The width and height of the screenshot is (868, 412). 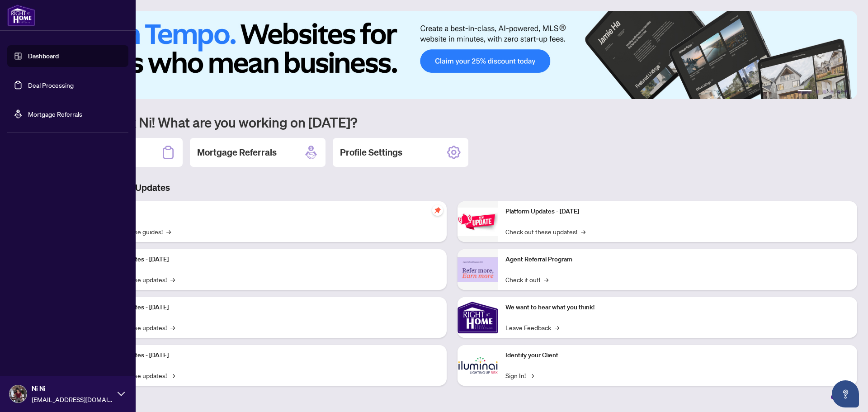 What do you see at coordinates (50, 85) in the screenshot?
I see `a: Deal Processing` at bounding box center [50, 85].